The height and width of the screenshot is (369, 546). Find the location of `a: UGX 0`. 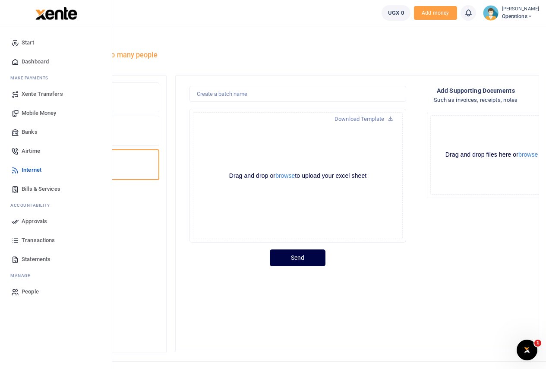

a: UGX 0 is located at coordinates (396, 13).